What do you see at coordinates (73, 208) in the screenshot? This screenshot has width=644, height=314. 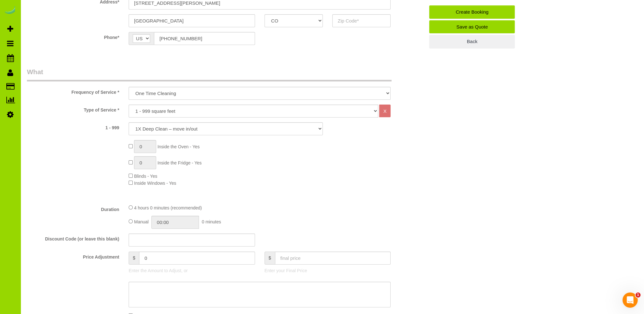 I see `label: Duration` at bounding box center [73, 208].